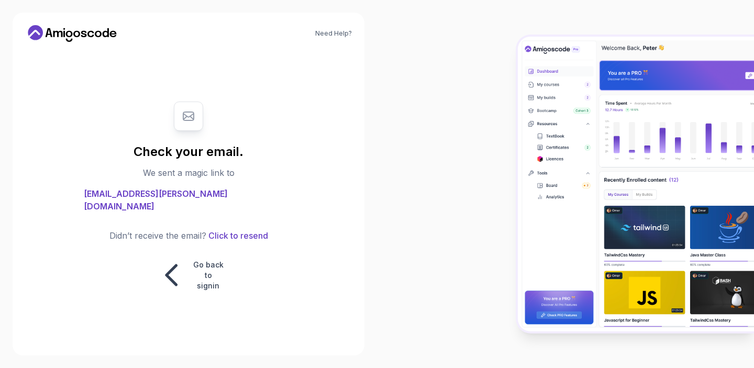 Image resolution: width=754 pixels, height=368 pixels. I want to click on p: We sent a magic link to, so click(189, 173).